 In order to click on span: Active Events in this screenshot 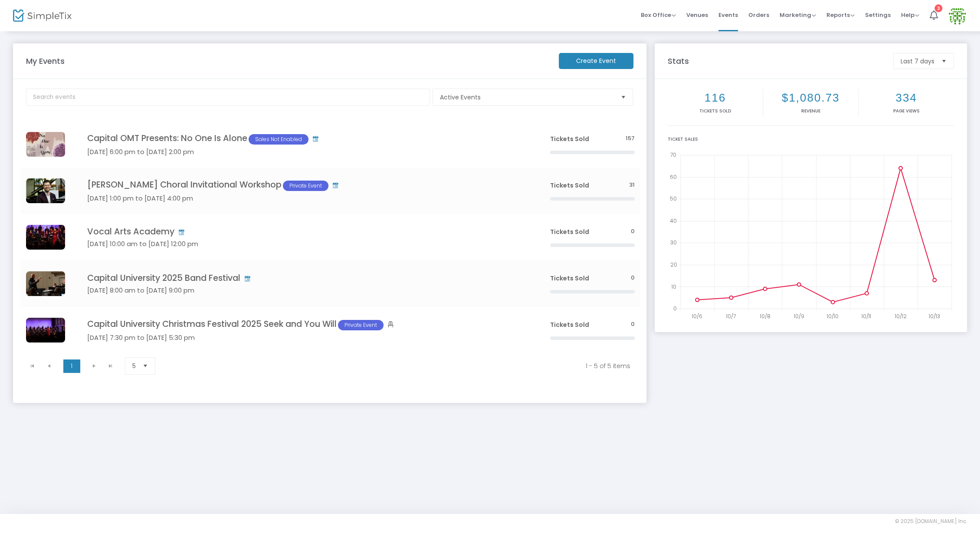, I will do `click(527, 97)`.